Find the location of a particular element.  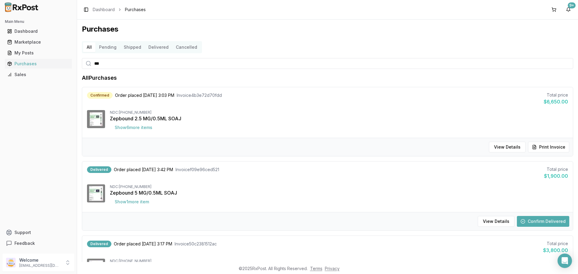

div: $3,800.00 is located at coordinates (555, 250).